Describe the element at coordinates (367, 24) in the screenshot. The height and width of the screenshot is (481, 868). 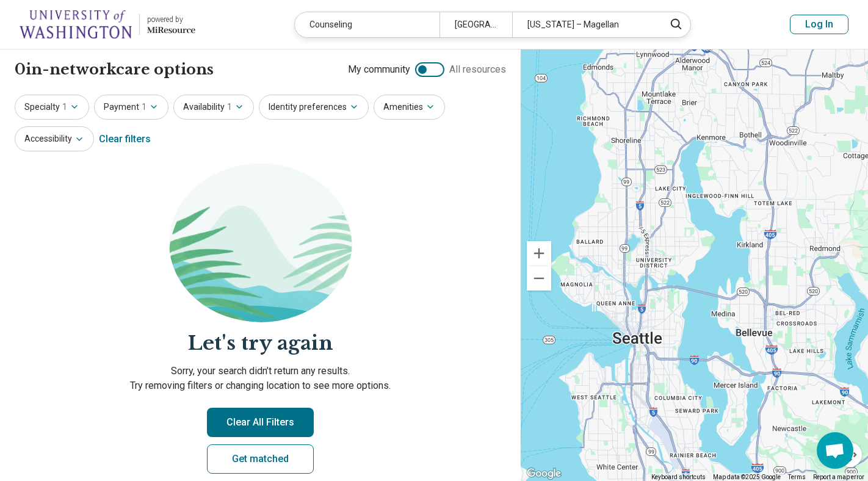
I see `div: Counseling` at that location.